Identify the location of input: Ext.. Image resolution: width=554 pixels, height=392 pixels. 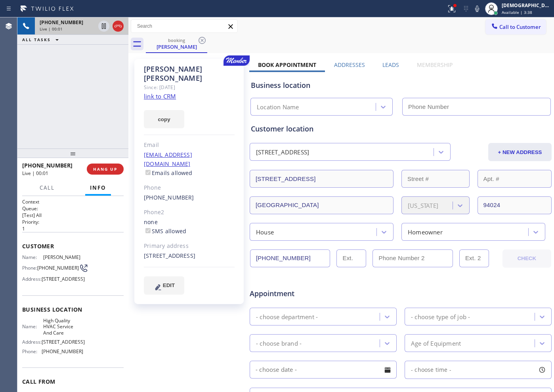
(351, 258).